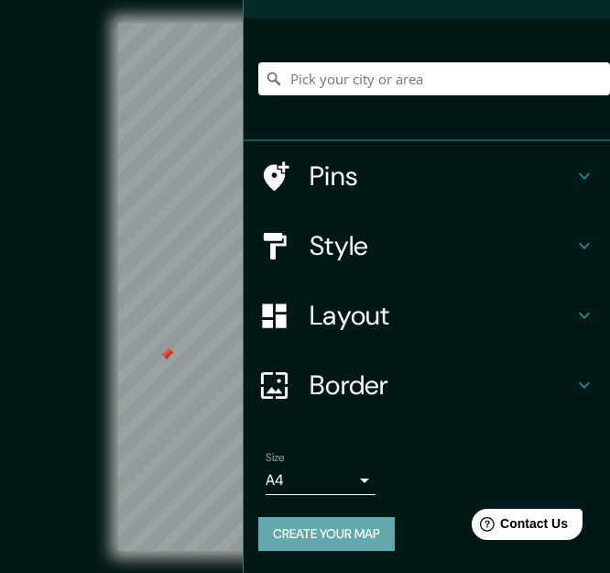 Image resolution: width=610 pixels, height=573 pixels. Describe the element at coordinates (427, 315) in the screenshot. I see `div: Layout` at that location.